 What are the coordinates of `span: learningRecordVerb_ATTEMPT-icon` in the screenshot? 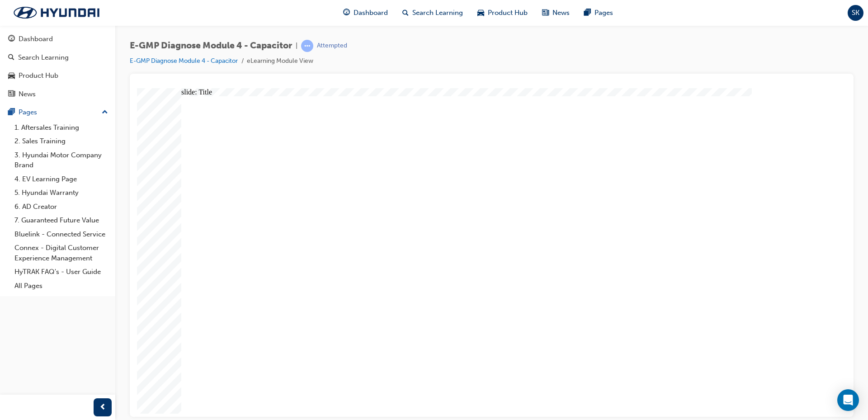 It's located at (307, 46).